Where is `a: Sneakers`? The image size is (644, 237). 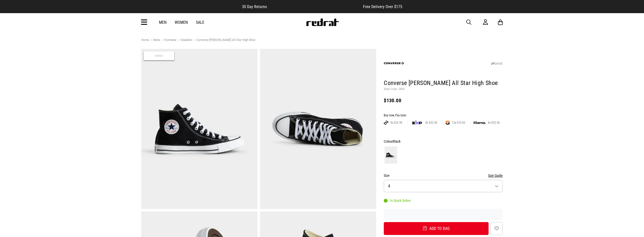
a: Sneakers is located at coordinates (184, 40).